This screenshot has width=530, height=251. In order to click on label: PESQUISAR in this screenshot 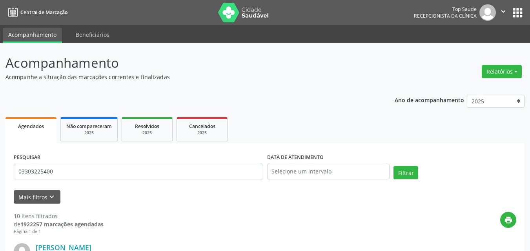, I will do `click(27, 158)`.